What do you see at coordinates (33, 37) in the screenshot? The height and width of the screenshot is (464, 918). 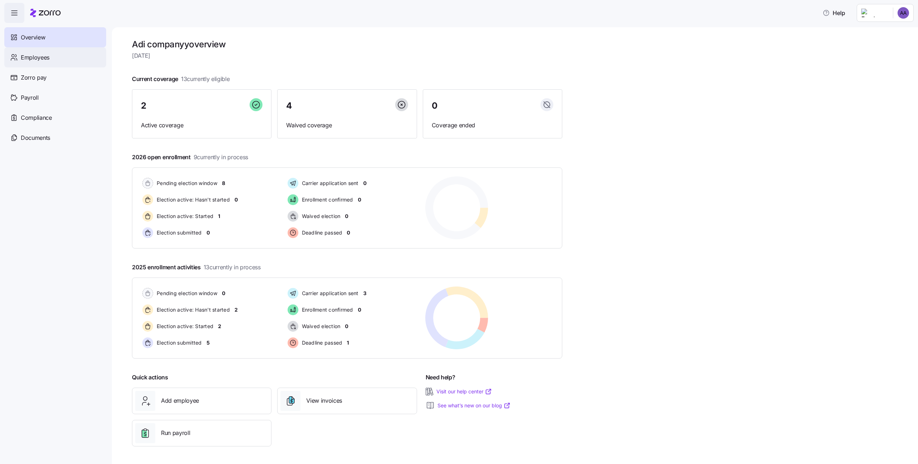 I see `span: Overview` at bounding box center [33, 37].